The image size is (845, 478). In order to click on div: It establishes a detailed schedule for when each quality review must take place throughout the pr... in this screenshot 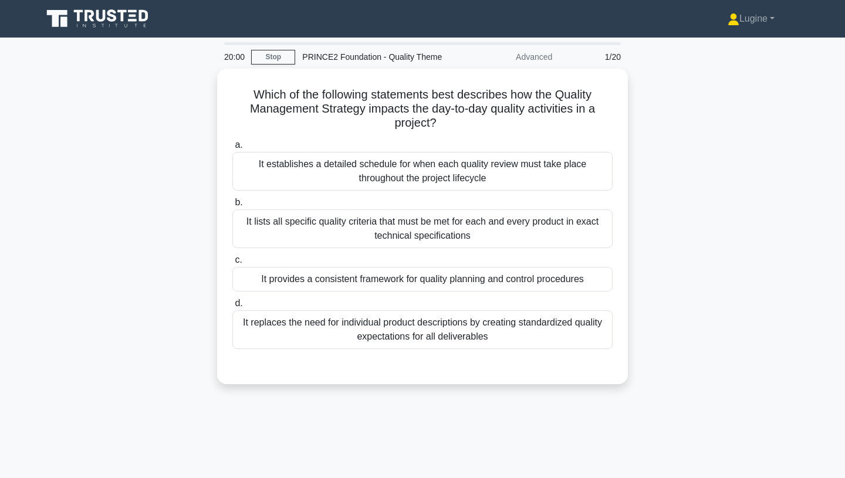, I will do `click(423, 171)`.